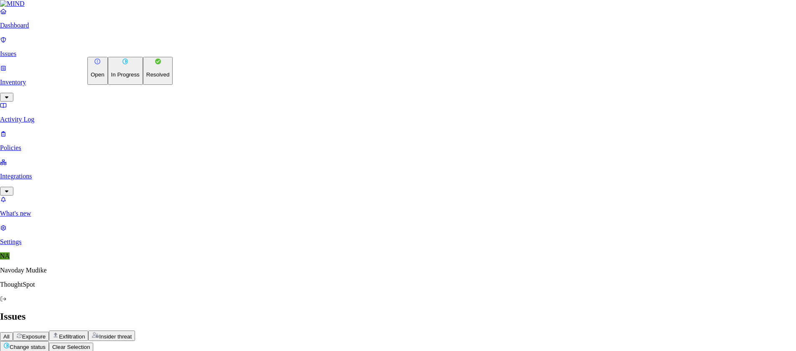  I want to click on img: status-open, so click(97, 61).